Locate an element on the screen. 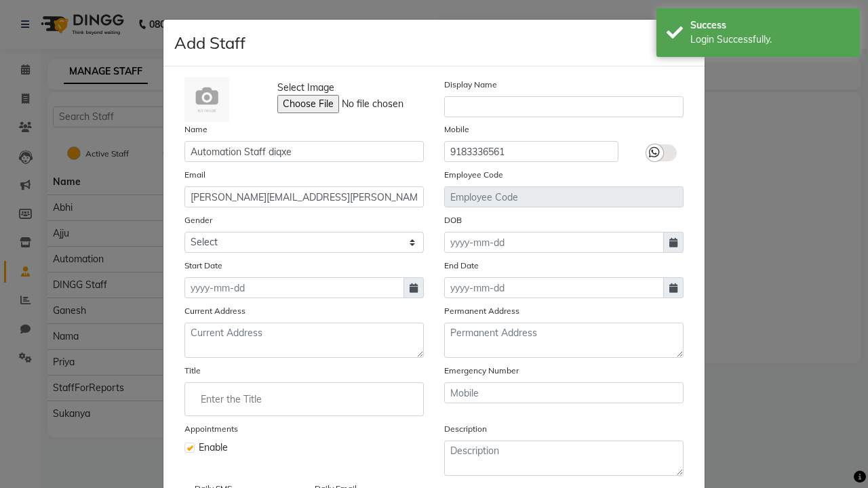 The width and height of the screenshot is (868, 488). span: Select Image is located at coordinates (306, 87).